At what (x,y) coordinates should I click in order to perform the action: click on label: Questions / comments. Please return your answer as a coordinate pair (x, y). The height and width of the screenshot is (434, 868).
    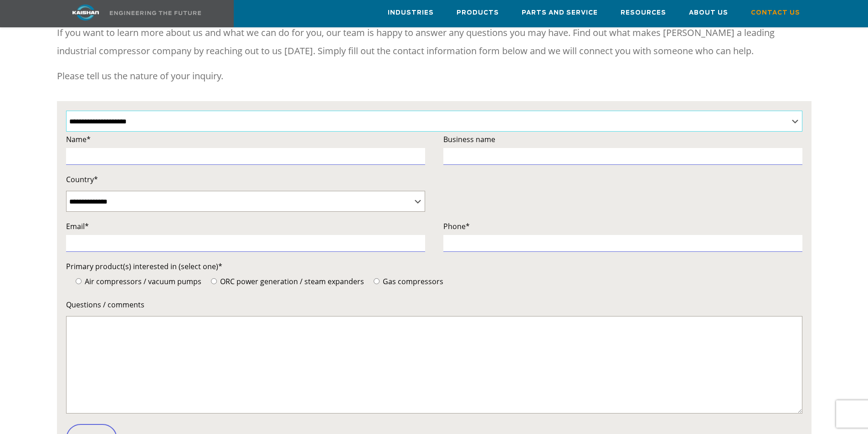
    Looking at the image, I should click on (434, 305).